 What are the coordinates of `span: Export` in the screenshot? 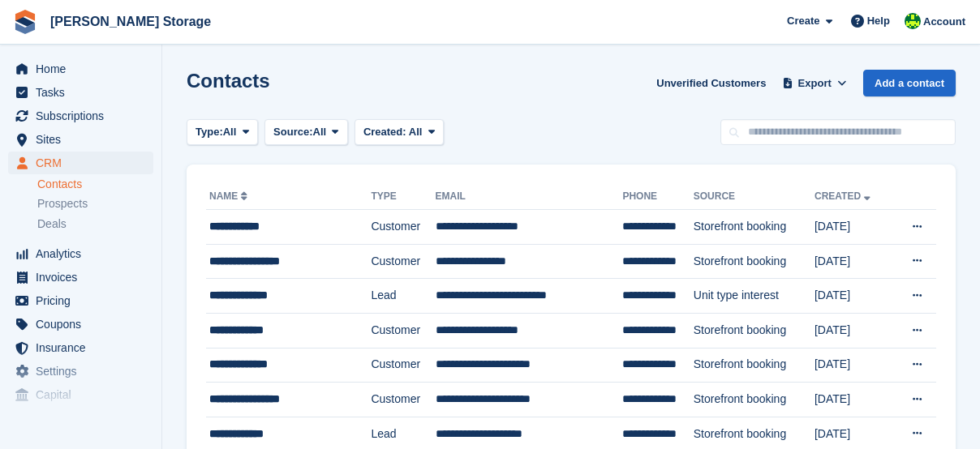 It's located at (815, 83).